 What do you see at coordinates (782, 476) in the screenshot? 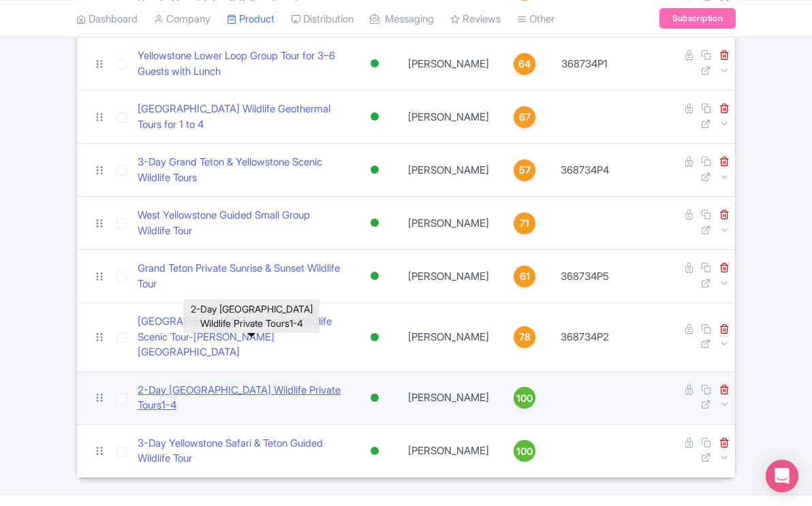
I see `div: Open Intercom Messenger` at bounding box center [782, 476].